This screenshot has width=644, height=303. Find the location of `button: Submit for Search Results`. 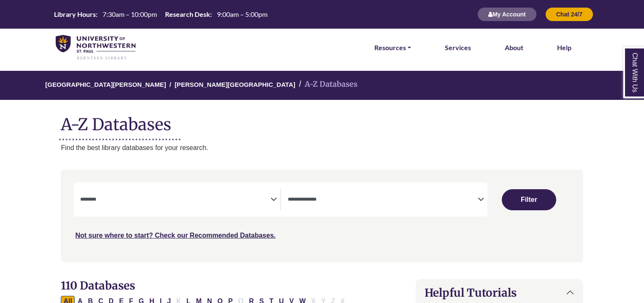

button: Submit for Search Results is located at coordinates (529, 200).